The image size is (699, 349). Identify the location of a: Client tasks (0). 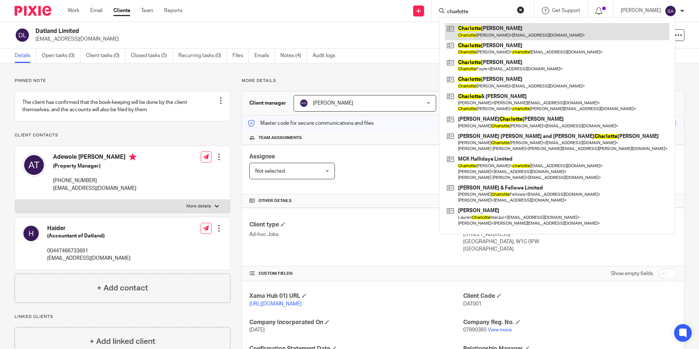
(106, 56).